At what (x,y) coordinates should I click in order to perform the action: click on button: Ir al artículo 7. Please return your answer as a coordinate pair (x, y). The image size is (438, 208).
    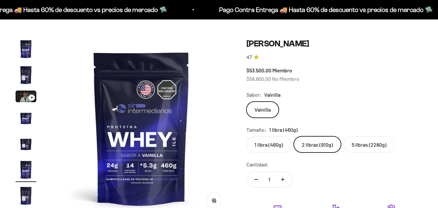
    Looking at the image, I should click on (26, 196).